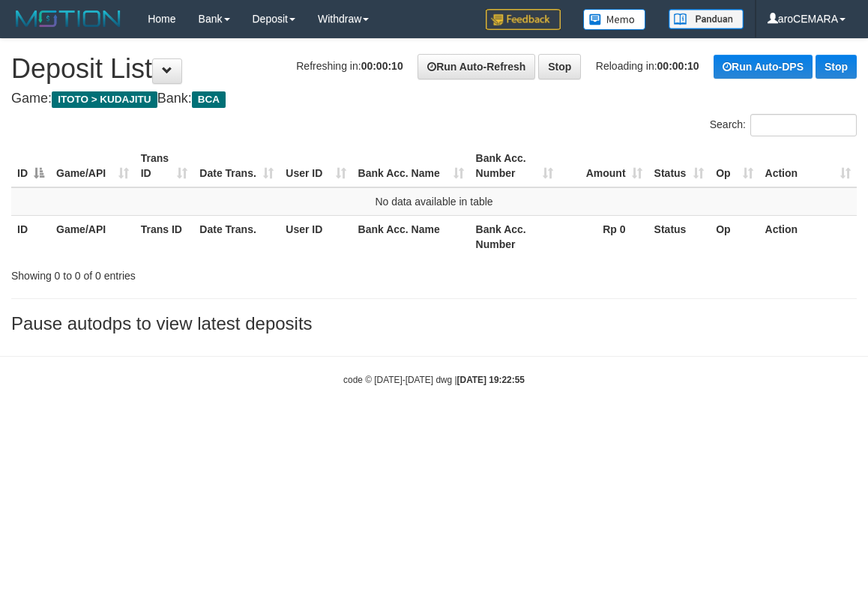  I want to click on a: Run Auto-DPS, so click(763, 66).